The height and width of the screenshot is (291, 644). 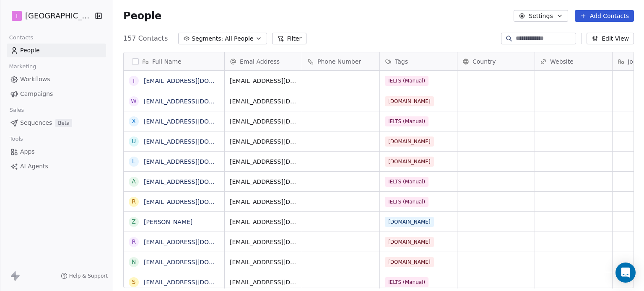 What do you see at coordinates (134, 121) in the screenshot?
I see `div: x` at bounding box center [134, 121].